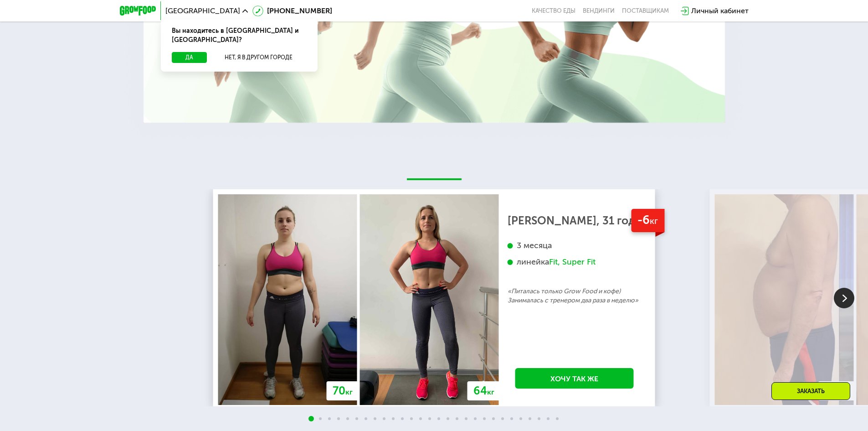 Image resolution: width=868 pixels, height=431 pixels. Describe the element at coordinates (572, 262) in the screenshot. I see `div: Fit, Super Fit` at that location.